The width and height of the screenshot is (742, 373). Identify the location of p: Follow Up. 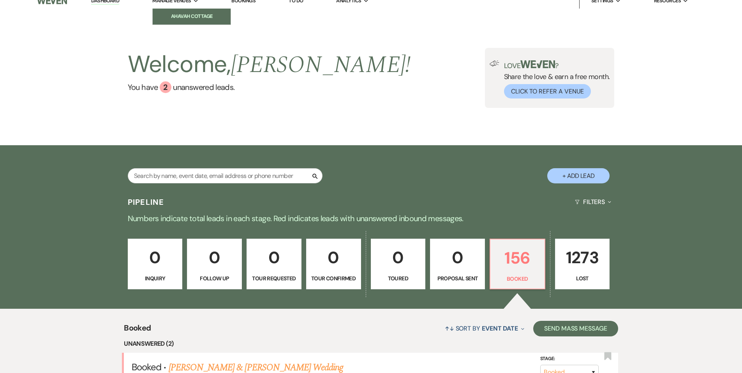
(214, 279).